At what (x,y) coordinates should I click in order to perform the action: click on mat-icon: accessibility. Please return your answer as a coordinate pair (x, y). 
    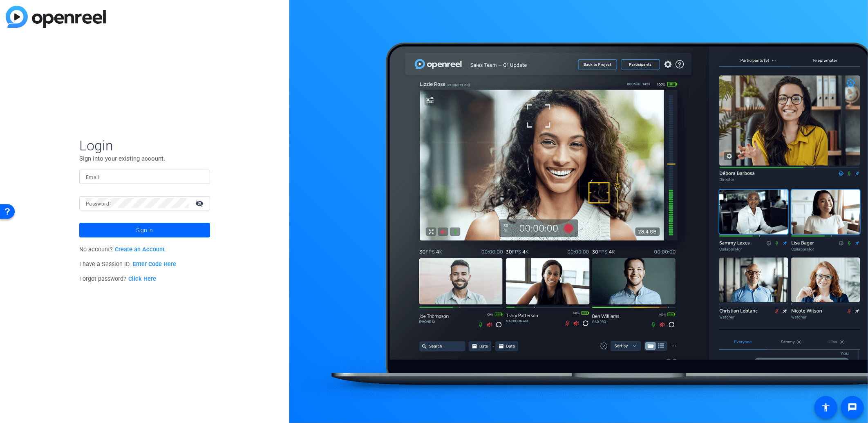
    Looking at the image, I should click on (826, 408).